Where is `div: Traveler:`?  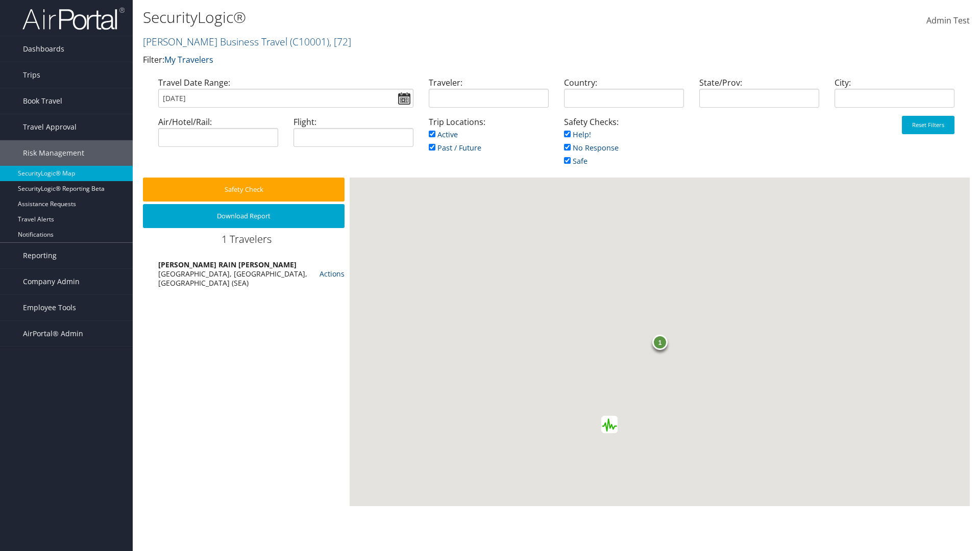
div: Traveler: is located at coordinates (488, 96).